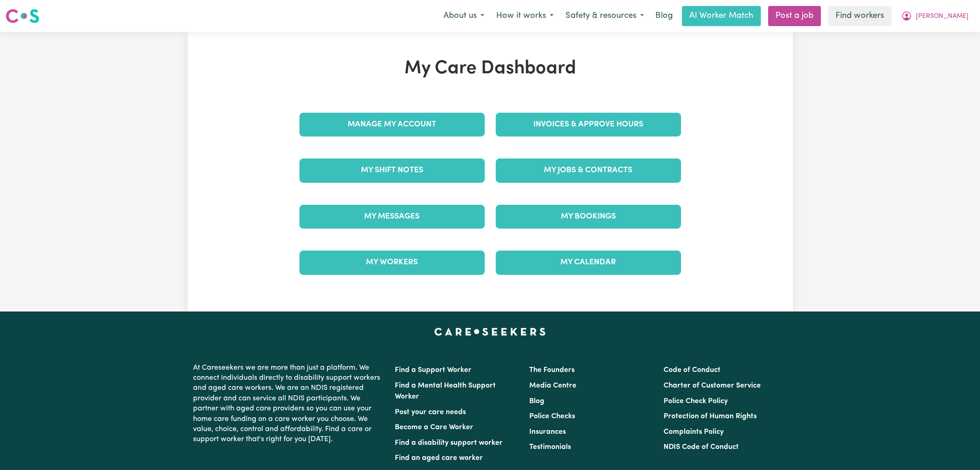  Describe the element at coordinates (701, 447) in the screenshot. I see `a: NDIS Code of Conduct` at that location.